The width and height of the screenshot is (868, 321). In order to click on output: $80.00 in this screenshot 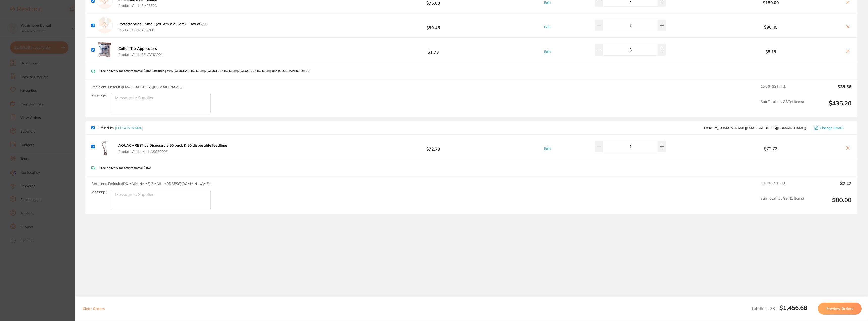, I will do `click(830, 203)`.